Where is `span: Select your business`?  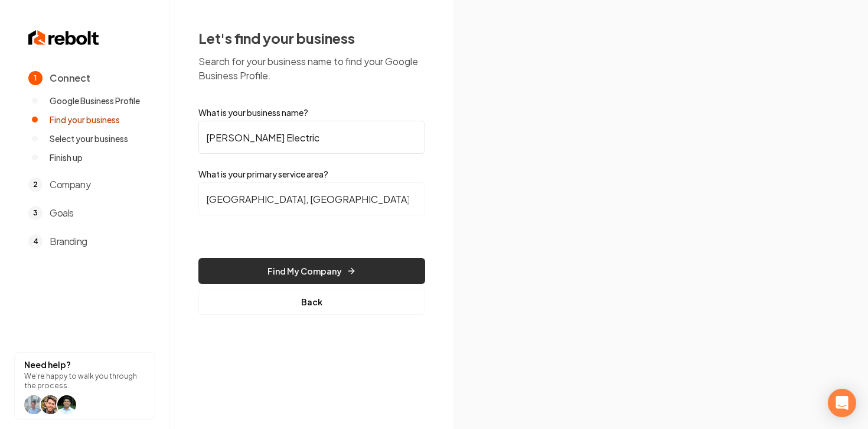 span: Select your business is located at coordinates (89, 138).